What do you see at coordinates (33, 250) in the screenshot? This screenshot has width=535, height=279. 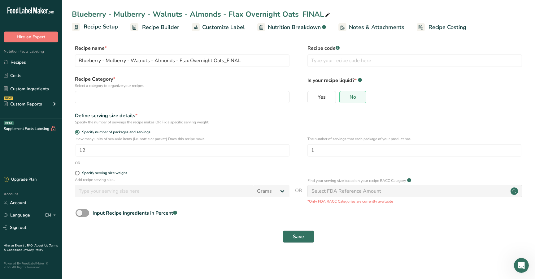 I see `a: Privacy Policy` at bounding box center [33, 250].